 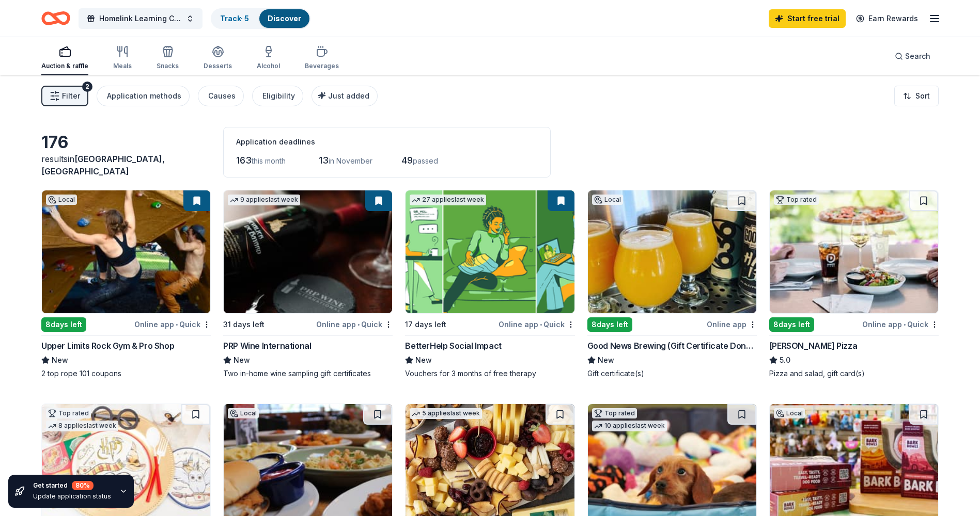 I want to click on img: Image for PRP Wine International, so click(x=308, y=252).